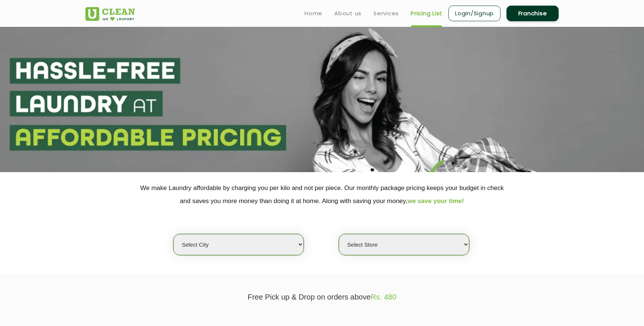  Describe the element at coordinates (532, 13) in the screenshot. I see `a: Franchise` at that location.